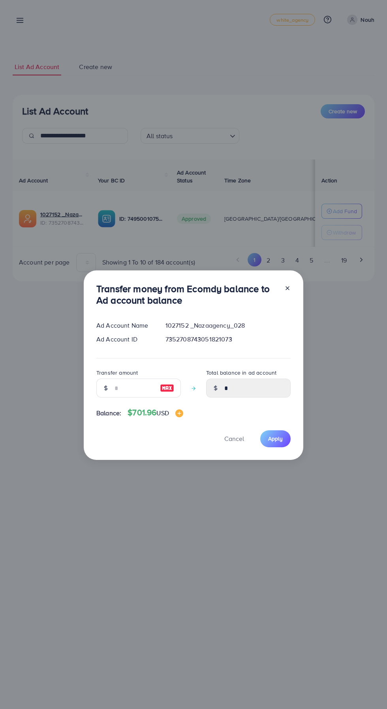  What do you see at coordinates (162, 413) in the screenshot?
I see `span: USD` at bounding box center [162, 413].